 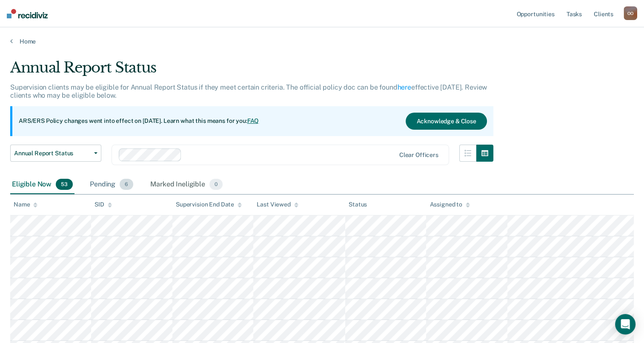 What do you see at coordinates (625, 324) in the screenshot?
I see `div: Open Intercom Messenger` at bounding box center [625, 324].